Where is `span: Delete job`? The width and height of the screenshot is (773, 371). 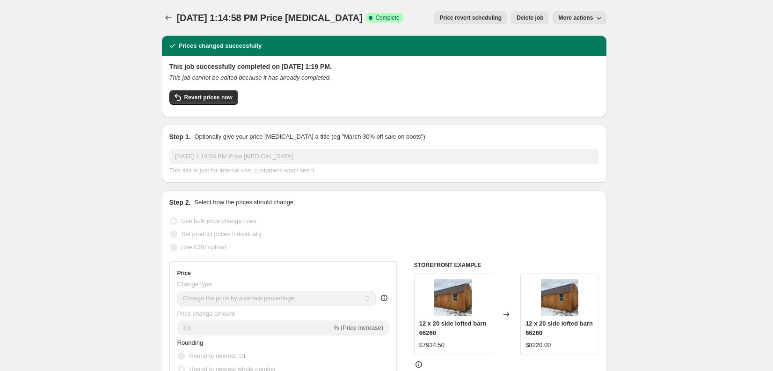
span: Delete job is located at coordinates (530, 18).